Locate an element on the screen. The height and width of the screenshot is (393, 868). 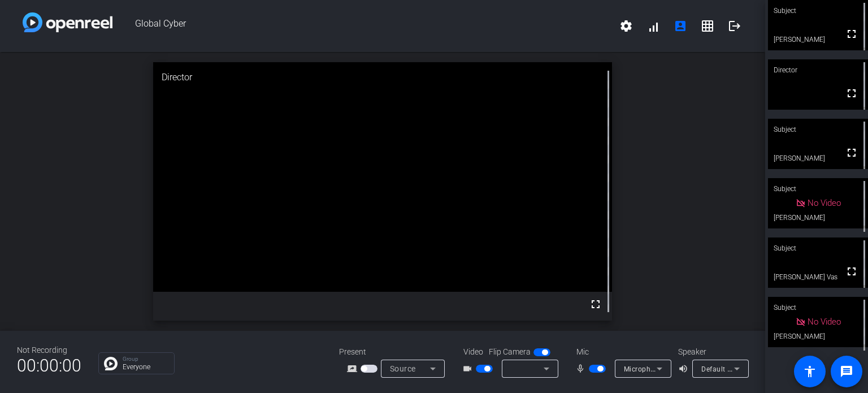
span: 00:00:00 is located at coordinates (49, 366).